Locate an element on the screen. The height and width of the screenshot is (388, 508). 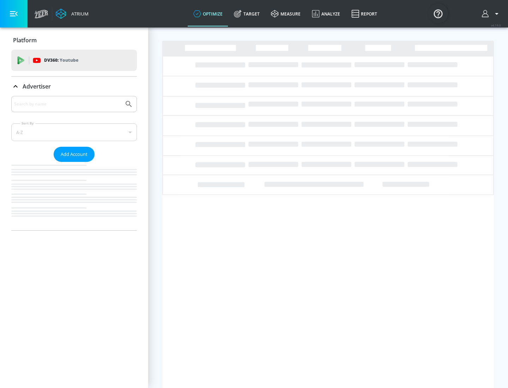
div: DV360: Youtube is located at coordinates (74, 60).